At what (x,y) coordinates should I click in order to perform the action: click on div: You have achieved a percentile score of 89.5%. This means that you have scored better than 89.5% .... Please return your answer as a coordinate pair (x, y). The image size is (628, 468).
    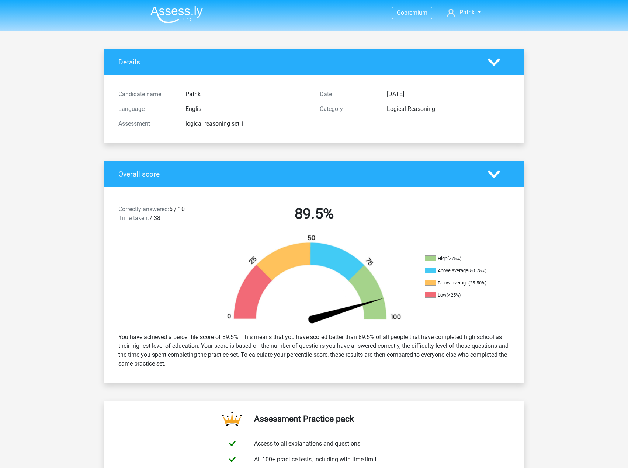
    Looking at the image, I should click on (314, 350).